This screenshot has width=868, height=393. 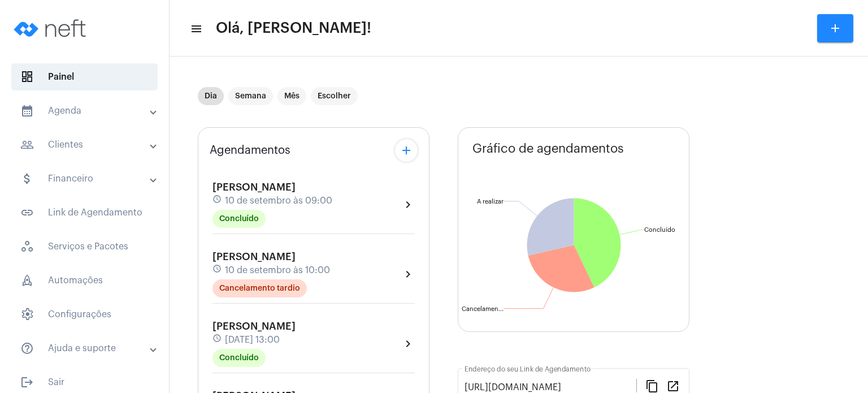 I want to click on mat-chip: Escolher, so click(x=334, y=96).